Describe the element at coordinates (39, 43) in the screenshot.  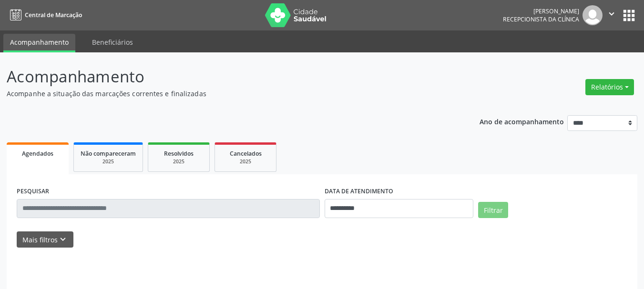
I see `a: Acompanhamento` at that location.